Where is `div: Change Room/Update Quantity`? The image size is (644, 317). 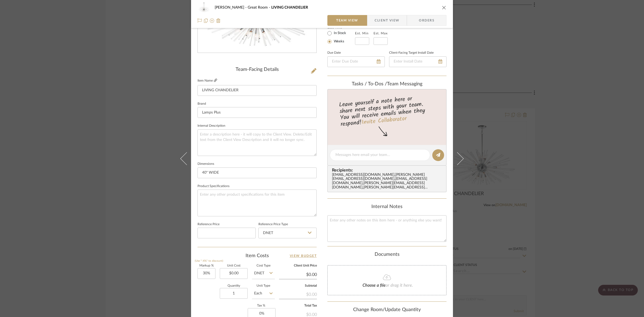
div: Change Room/Update Quantity is located at coordinates (387, 310).